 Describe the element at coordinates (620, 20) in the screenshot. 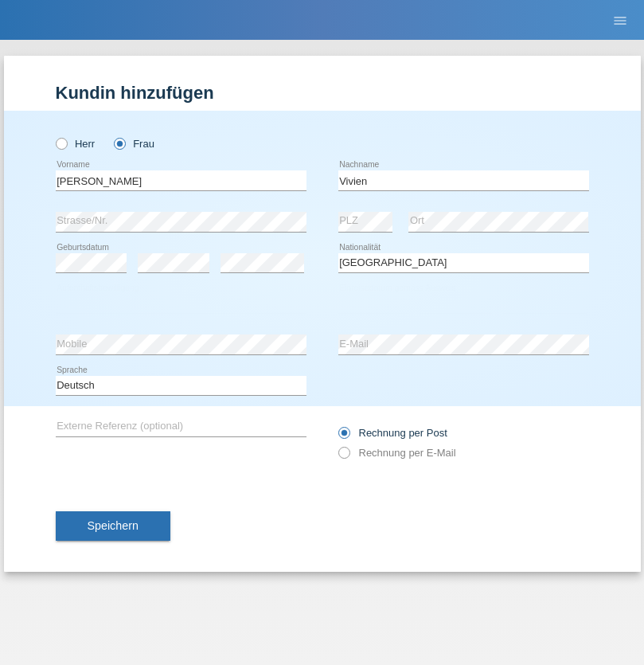

I see `a: menu` at that location.